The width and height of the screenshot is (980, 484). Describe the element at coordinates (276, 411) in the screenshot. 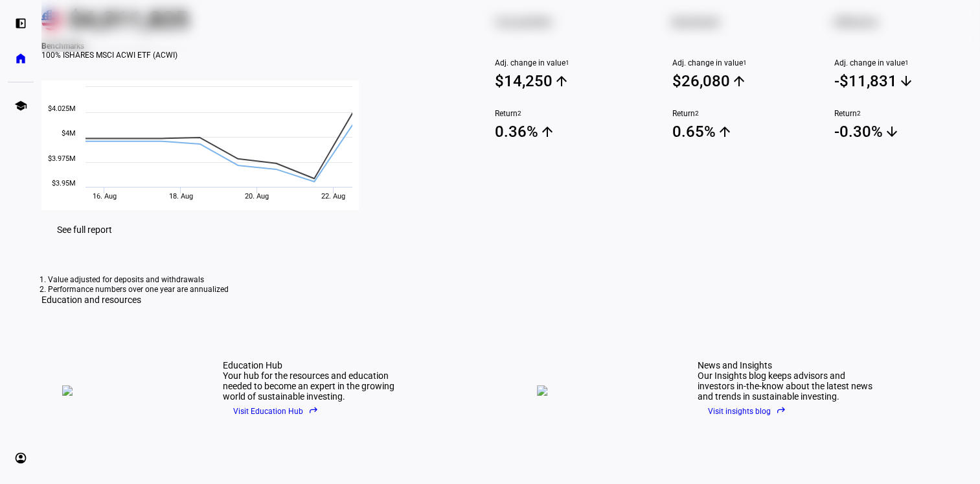

I see `span: Visit Education Hub` at that location.